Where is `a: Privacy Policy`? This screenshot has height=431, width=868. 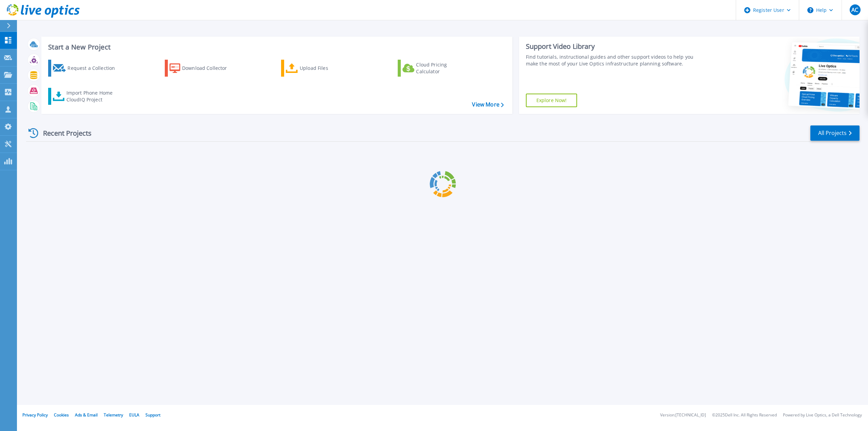
a: Privacy Policy is located at coordinates (35, 415).